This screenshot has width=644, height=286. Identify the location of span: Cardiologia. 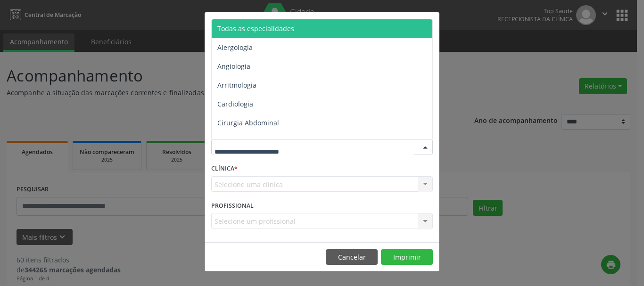
(235, 103).